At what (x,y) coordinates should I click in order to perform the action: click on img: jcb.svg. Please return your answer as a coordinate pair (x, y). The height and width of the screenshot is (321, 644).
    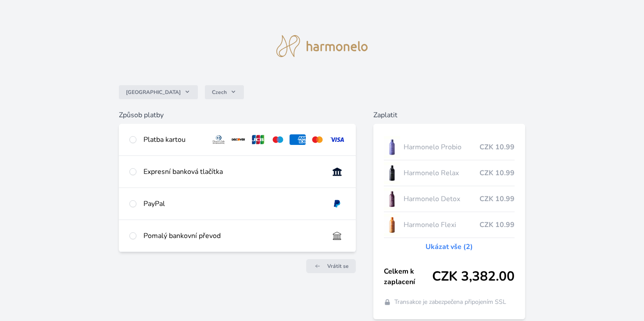
    Looking at the image, I should click on (258, 140).